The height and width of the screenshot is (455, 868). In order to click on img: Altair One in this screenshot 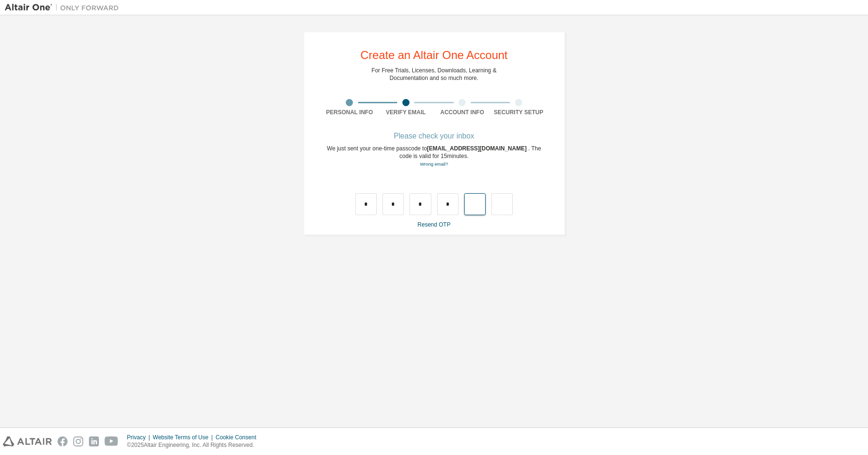, I will do `click(64, 8)`.